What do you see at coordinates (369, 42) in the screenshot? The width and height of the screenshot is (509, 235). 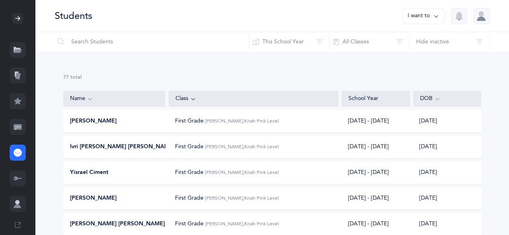 I see `button: All Classes` at bounding box center [369, 42].